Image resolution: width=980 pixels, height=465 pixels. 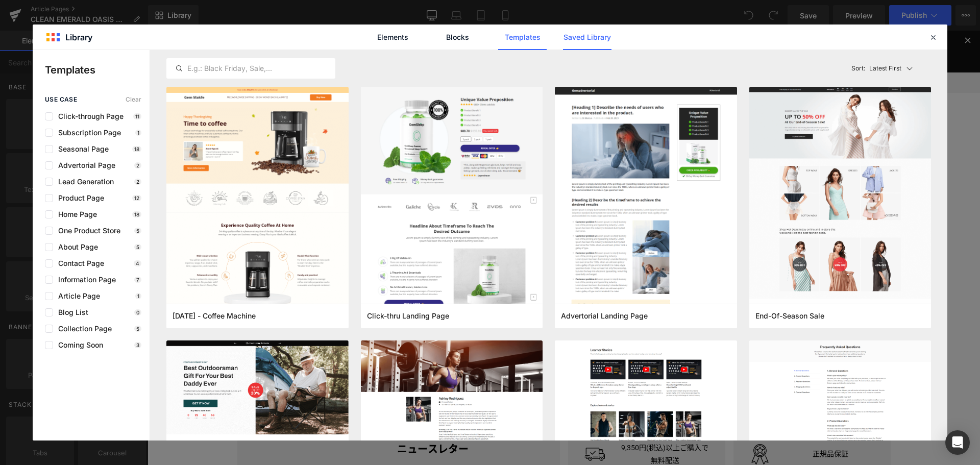 I want to click on span: Advertorial Landing Page, so click(x=605, y=316).